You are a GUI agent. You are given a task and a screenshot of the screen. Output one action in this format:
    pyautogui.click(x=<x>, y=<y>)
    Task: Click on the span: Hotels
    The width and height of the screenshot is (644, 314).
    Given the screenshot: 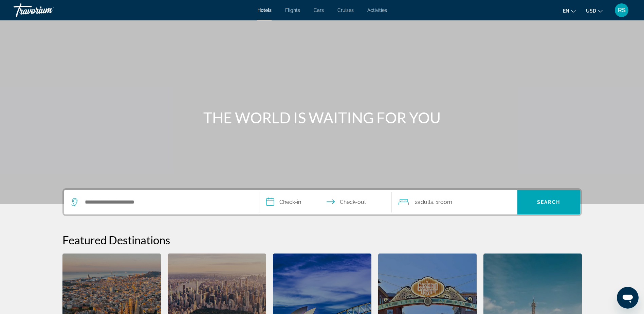 What is the action you would take?
    pyautogui.click(x=265, y=10)
    